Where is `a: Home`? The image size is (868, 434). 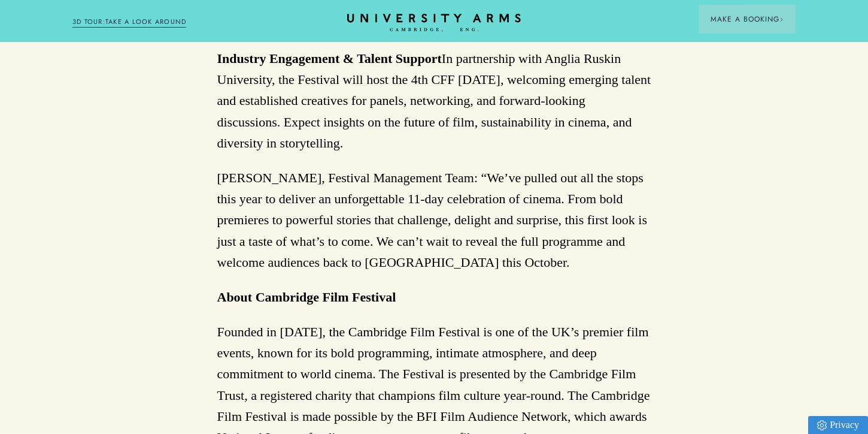
a: Home is located at coordinates (434, 23).